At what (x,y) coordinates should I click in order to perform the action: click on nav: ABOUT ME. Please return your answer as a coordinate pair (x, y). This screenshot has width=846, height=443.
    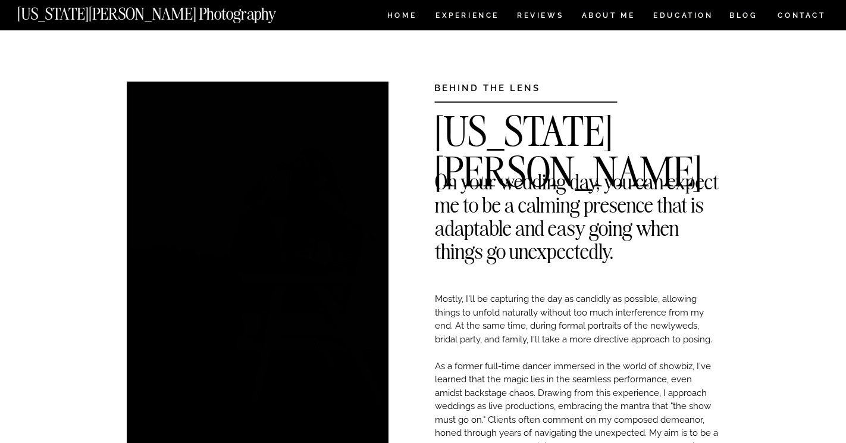
    Looking at the image, I should click on (608, 17).